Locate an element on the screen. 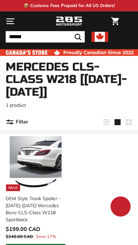 The width and height of the screenshot is (138, 245). p: 1 product is located at coordinates (69, 105).